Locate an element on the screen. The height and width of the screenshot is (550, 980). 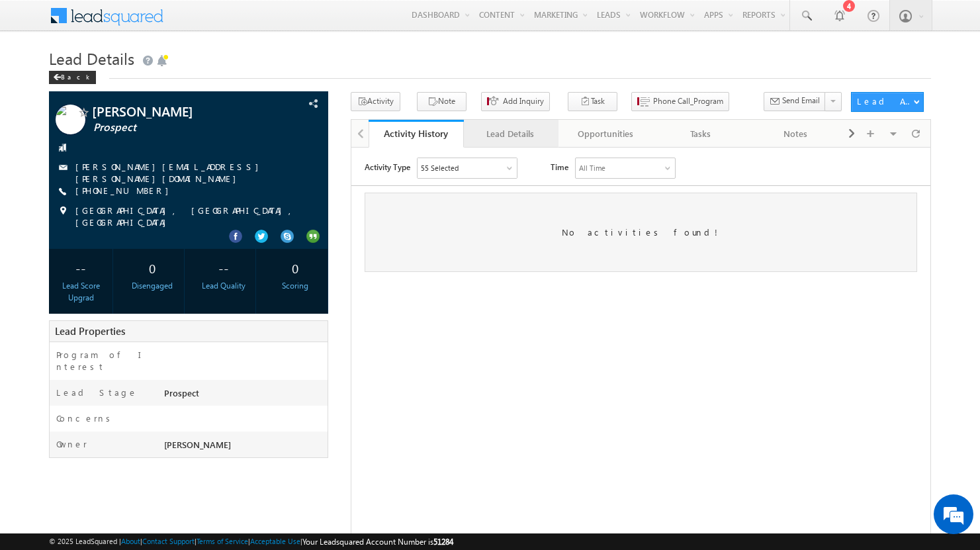
a: Activity History is located at coordinates (416, 133).